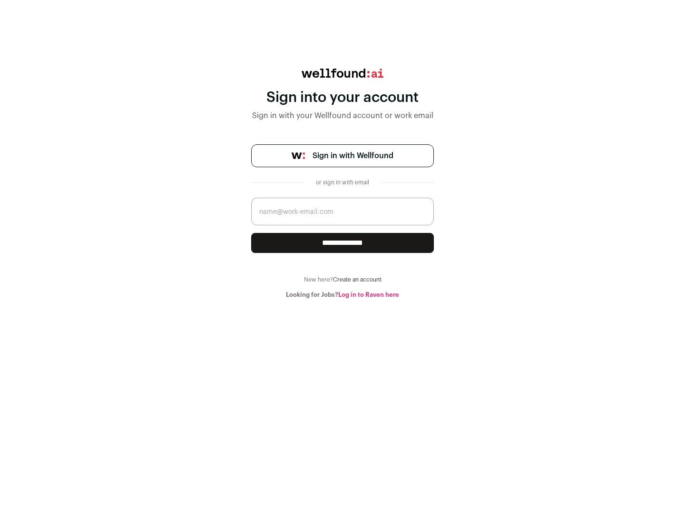 The height and width of the screenshot is (524, 685). What do you see at coordinates (343, 182) in the screenshot?
I see `div: or sign in with email` at bounding box center [343, 182].